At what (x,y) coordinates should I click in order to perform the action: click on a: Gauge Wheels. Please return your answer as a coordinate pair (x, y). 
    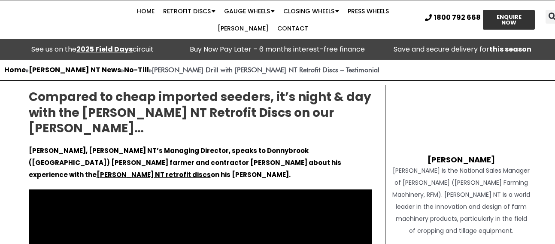
    Looking at the image, I should click on (249, 11).